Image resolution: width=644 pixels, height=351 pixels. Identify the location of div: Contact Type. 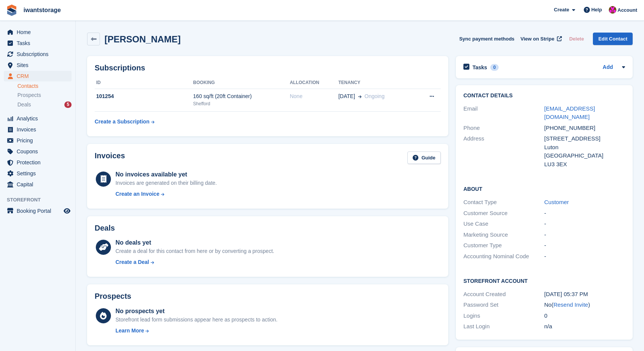
(504, 202).